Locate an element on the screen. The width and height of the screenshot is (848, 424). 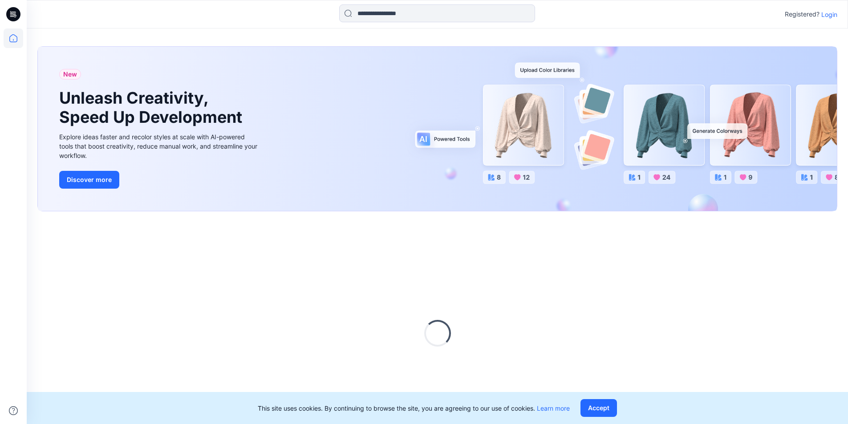
span: New is located at coordinates (70, 74).